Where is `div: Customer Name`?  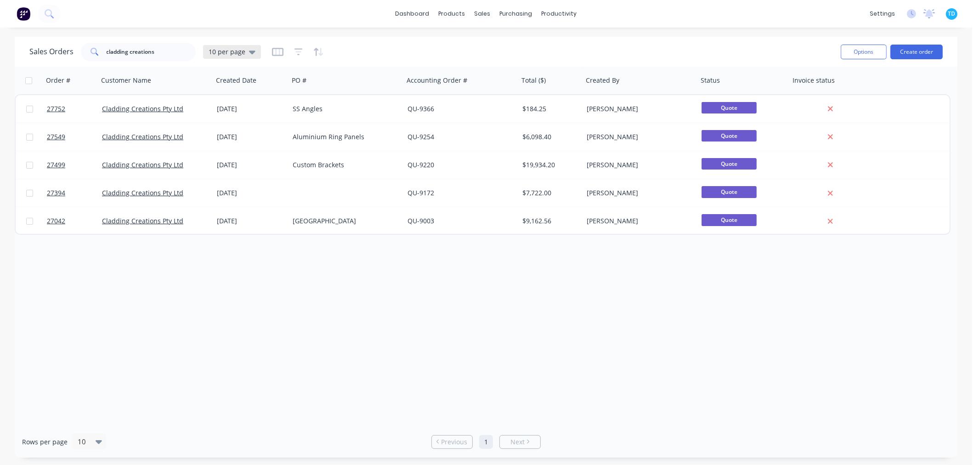 div: Customer Name is located at coordinates (126, 81).